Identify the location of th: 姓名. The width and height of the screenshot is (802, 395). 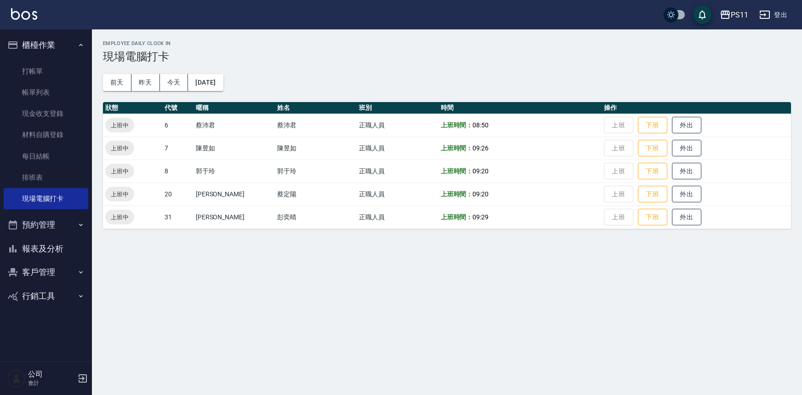
(316, 108).